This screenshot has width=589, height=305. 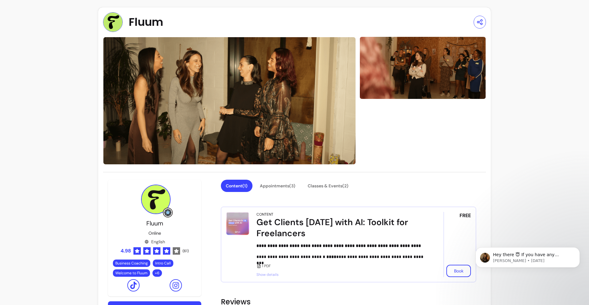 I want to click on span: + 6, so click(x=157, y=273).